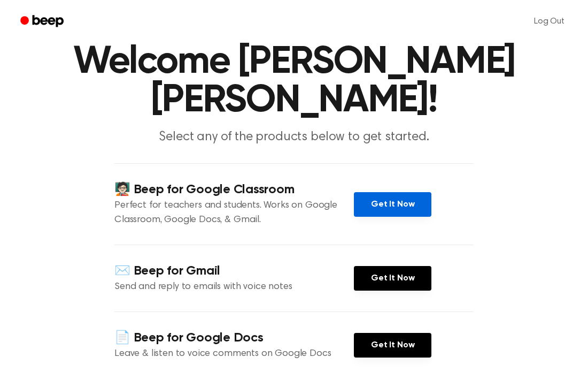 The height and width of the screenshot is (372, 588). What do you see at coordinates (234, 271) in the screenshot?
I see `h4: ✉️ Beep for Gmail` at bounding box center [234, 271].